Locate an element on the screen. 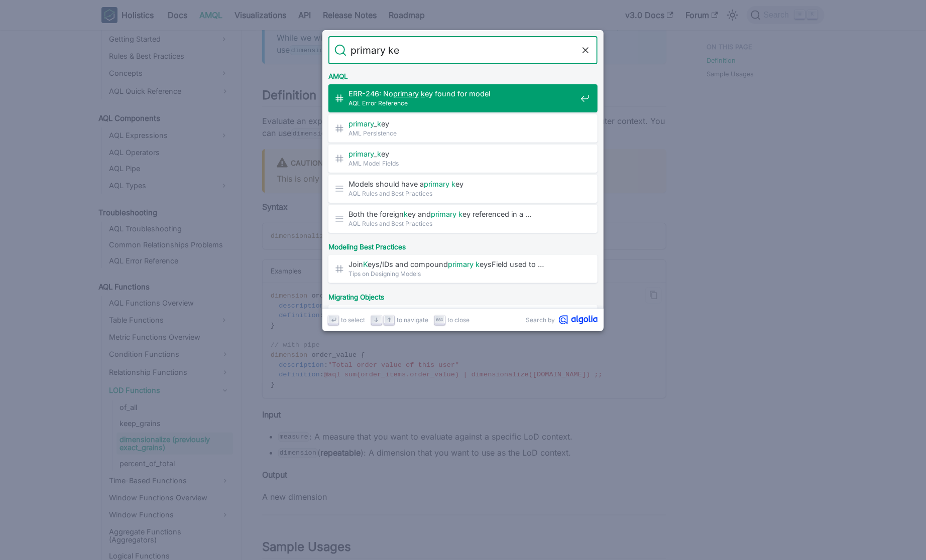 This screenshot has width=926, height=560. a: primary_keyAML Model Fields is located at coordinates (463, 158).